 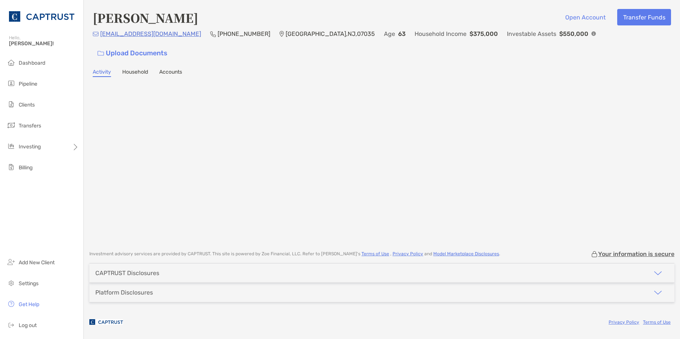 I want to click on div: CAPTRUST Disclosures, so click(x=127, y=273).